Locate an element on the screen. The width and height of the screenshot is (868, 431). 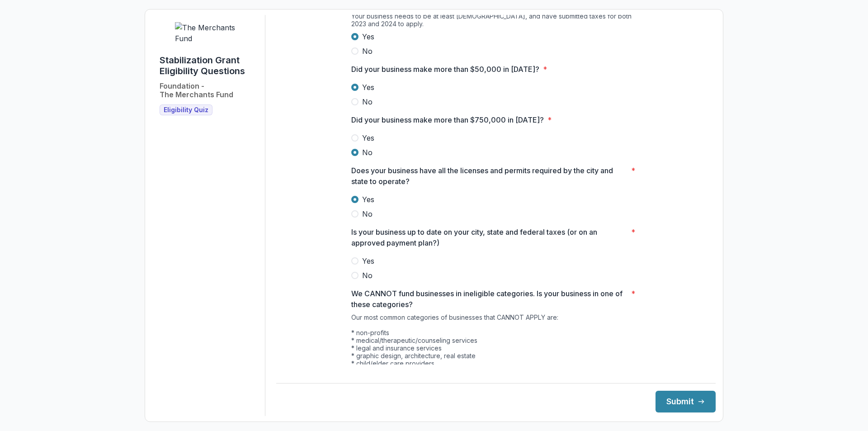
button: Submit is located at coordinates (685, 401).